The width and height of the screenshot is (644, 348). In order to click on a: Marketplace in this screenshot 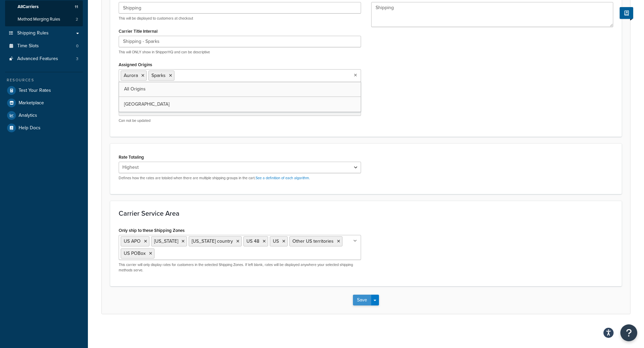, I will do `click(44, 103)`.